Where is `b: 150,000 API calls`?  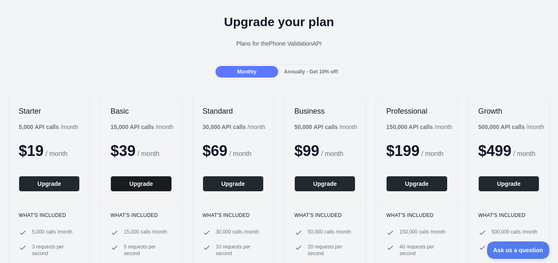 b: 150,000 API calls is located at coordinates (410, 127).